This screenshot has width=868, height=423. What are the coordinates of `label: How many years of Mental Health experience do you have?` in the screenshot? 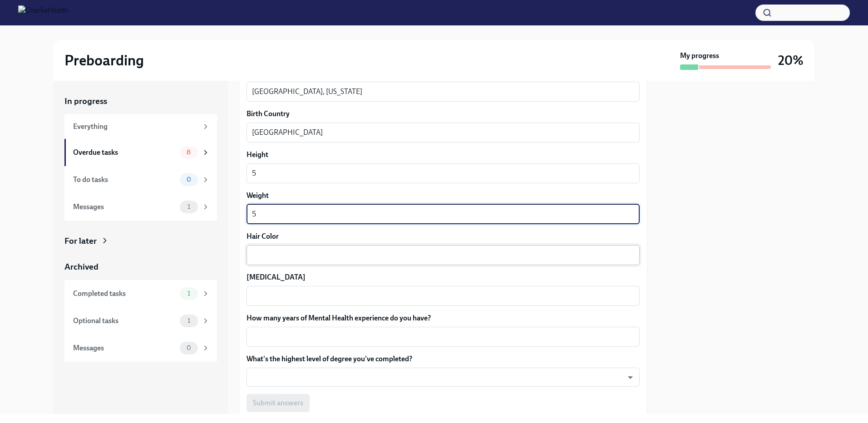 It's located at (443, 318).